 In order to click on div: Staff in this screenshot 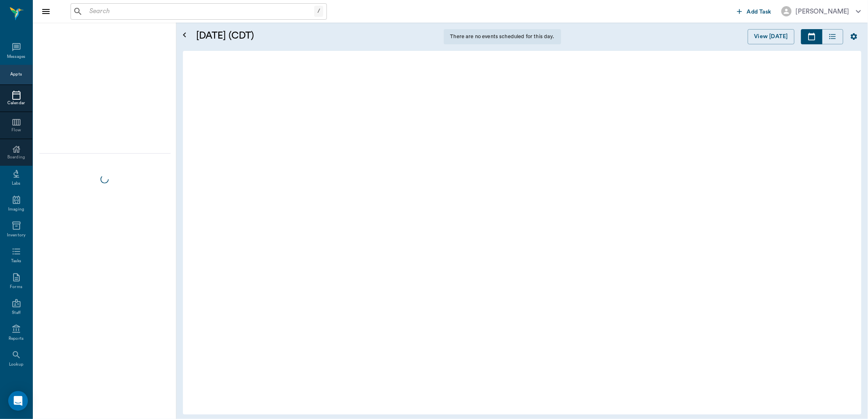, I will do `click(16, 312)`.